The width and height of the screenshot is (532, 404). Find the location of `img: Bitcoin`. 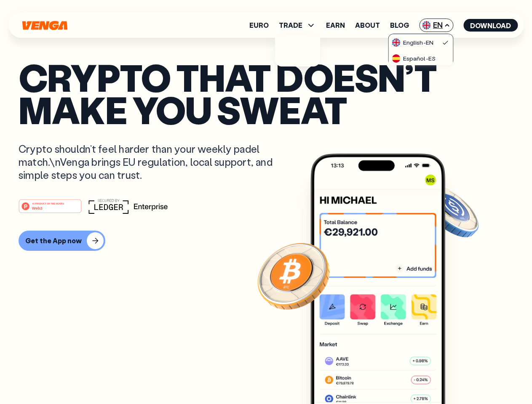

img: Bitcoin is located at coordinates (294, 276).